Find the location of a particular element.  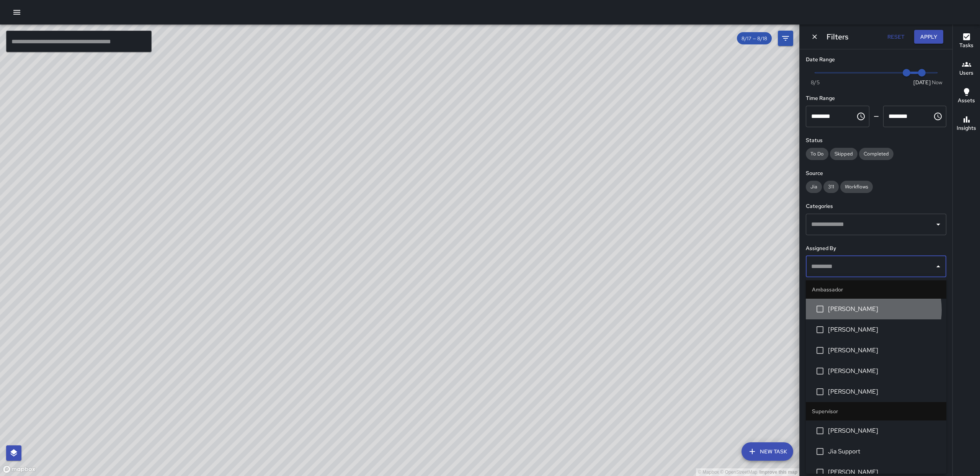

button: Dismiss is located at coordinates (815, 37).